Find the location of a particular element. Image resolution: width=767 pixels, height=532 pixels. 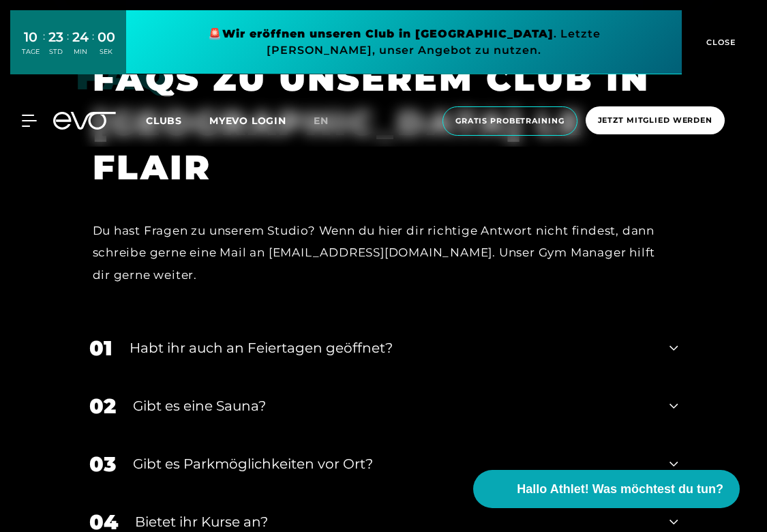

div: Habt ihr auch an Feiertagen geöffnet? is located at coordinates (392, 348).